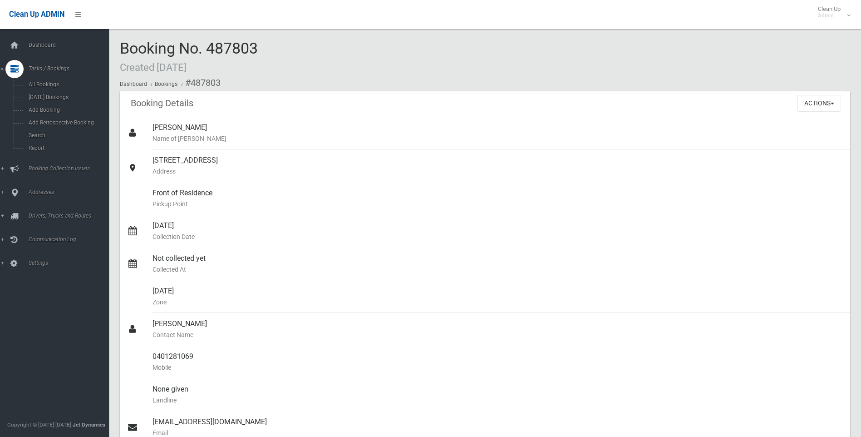  What do you see at coordinates (71, 45) in the screenshot?
I see `span: Dashboard` at bounding box center [71, 45].